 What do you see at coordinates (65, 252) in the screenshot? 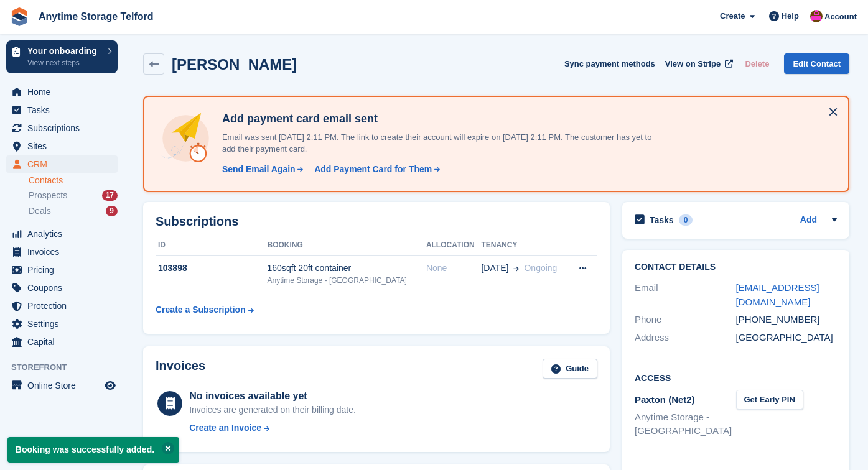
I see `span: Invoices` at bounding box center [65, 252].